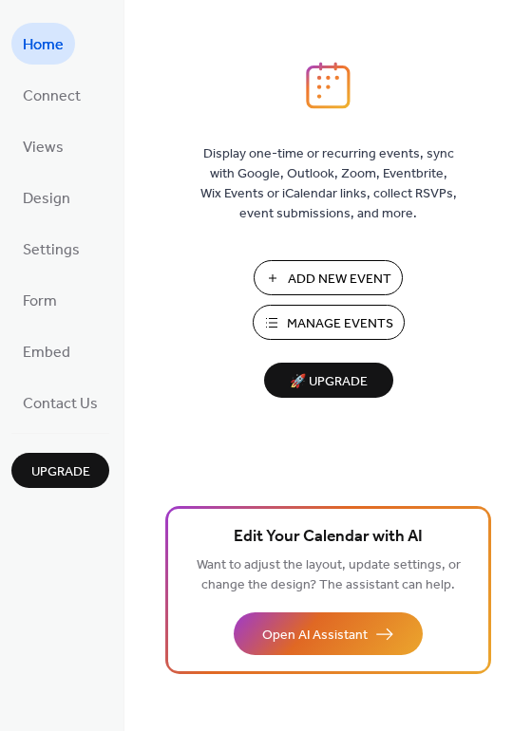 Image resolution: width=532 pixels, height=731 pixels. Describe the element at coordinates (47, 198) in the screenshot. I see `a: Design` at that location.